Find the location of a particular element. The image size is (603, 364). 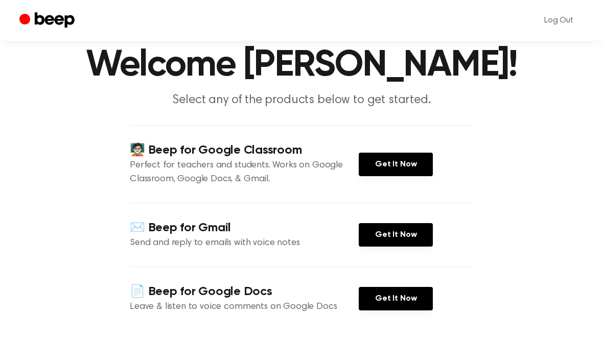

h4: ✉️ Beep for Gmail is located at coordinates (244, 227).